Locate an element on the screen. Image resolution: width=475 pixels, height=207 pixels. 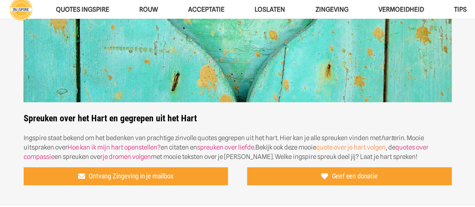
span: TIPS is located at coordinates (460, 9).